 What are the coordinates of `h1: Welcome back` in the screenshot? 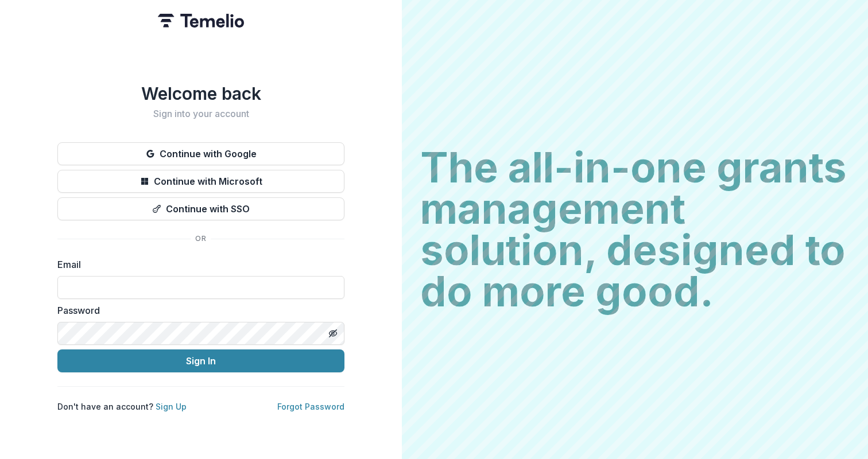 It's located at (201, 94).